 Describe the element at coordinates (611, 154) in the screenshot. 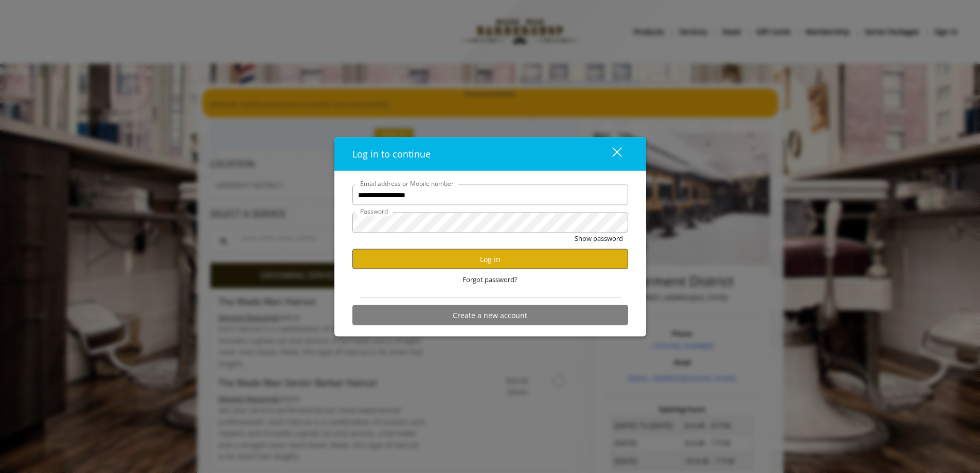

I see `button: close dialog` at that location.